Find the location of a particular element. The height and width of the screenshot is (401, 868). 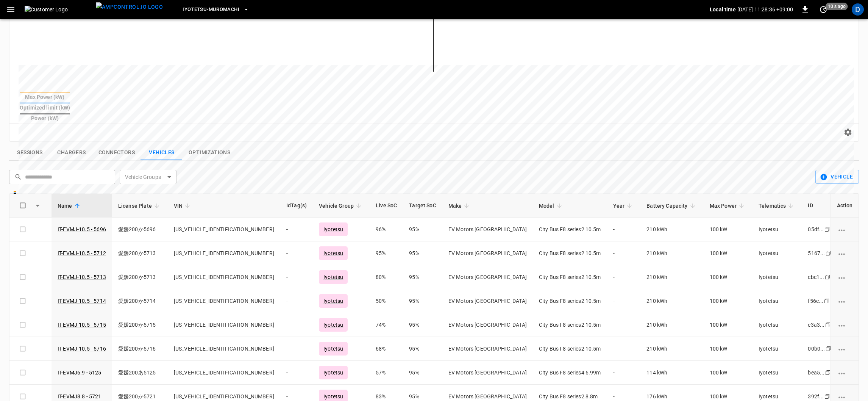

button: Vehicle is located at coordinates (837, 177).